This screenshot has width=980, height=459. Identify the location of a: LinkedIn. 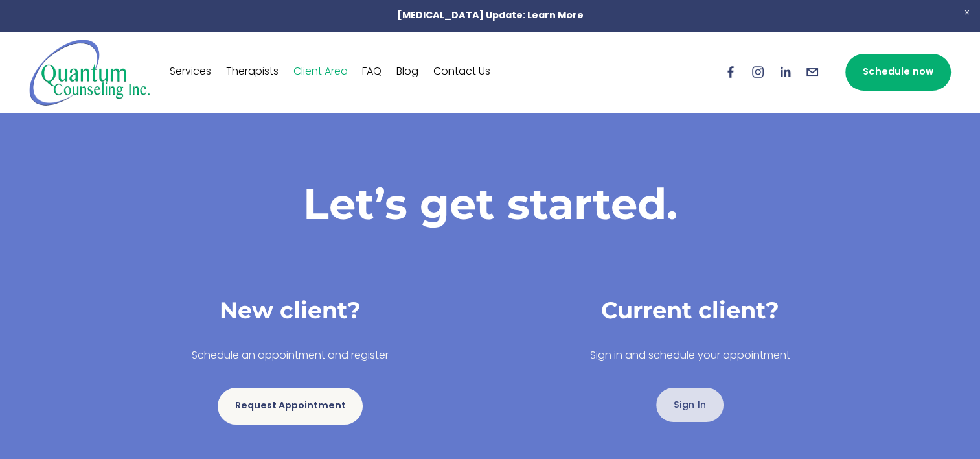
(785, 72).